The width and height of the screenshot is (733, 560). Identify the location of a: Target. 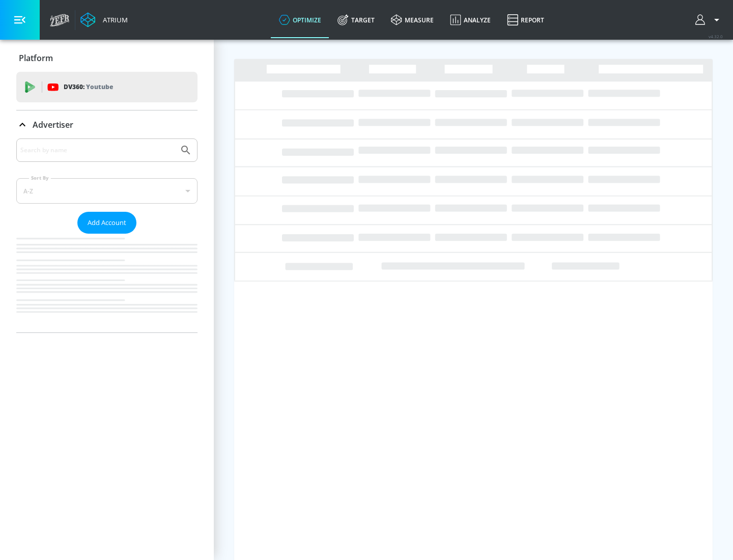
(356, 20).